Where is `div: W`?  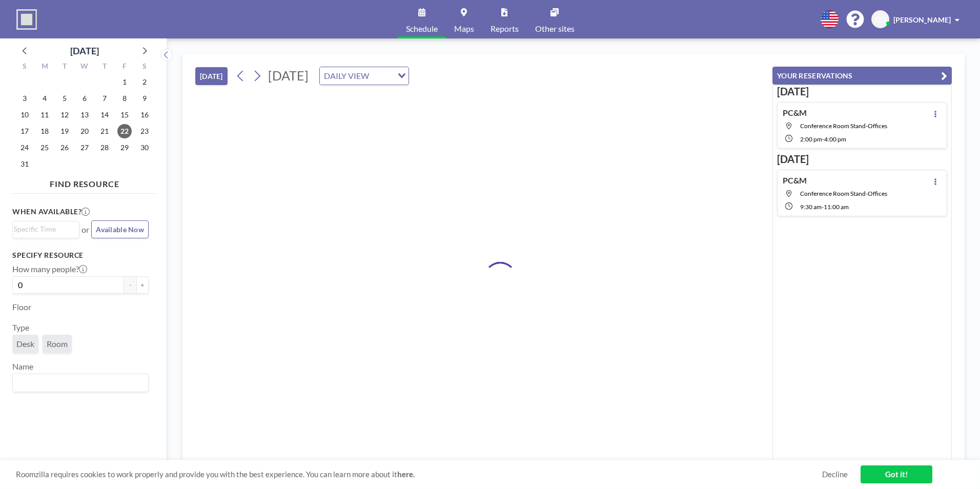
div: W is located at coordinates (85, 67).